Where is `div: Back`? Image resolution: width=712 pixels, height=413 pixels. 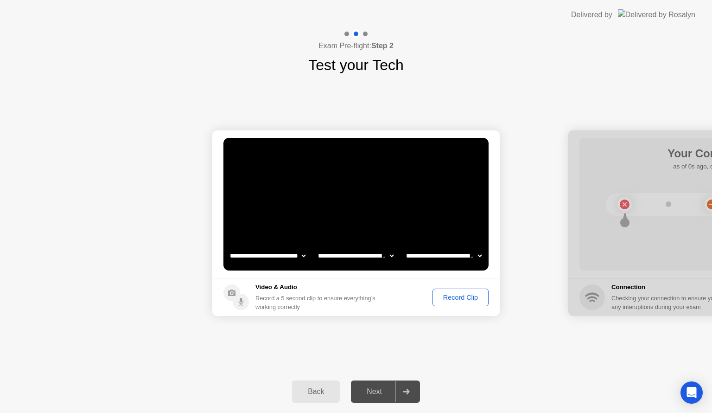
div: Back is located at coordinates (316, 391).